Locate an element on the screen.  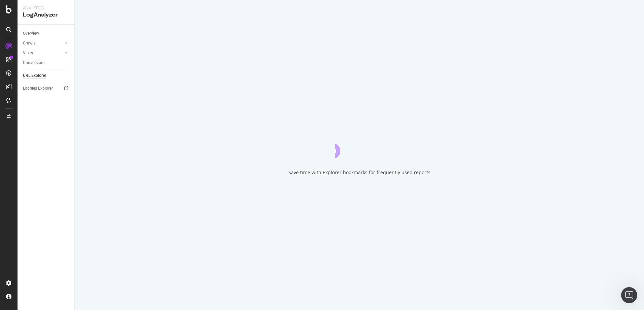
div: animation is located at coordinates (359, 146).